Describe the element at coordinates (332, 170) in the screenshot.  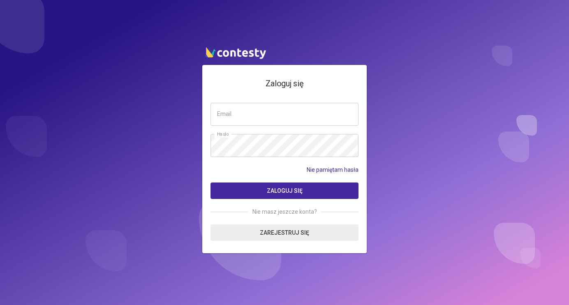
I see `a: Nie pamiętam hasła` at that location.